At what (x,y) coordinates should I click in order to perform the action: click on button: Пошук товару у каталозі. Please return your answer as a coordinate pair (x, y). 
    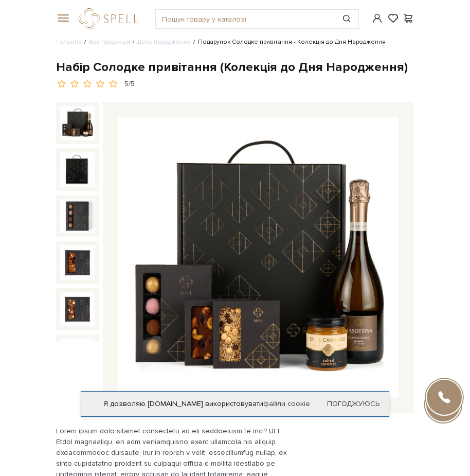
    Looking at the image, I should click on (346, 19).